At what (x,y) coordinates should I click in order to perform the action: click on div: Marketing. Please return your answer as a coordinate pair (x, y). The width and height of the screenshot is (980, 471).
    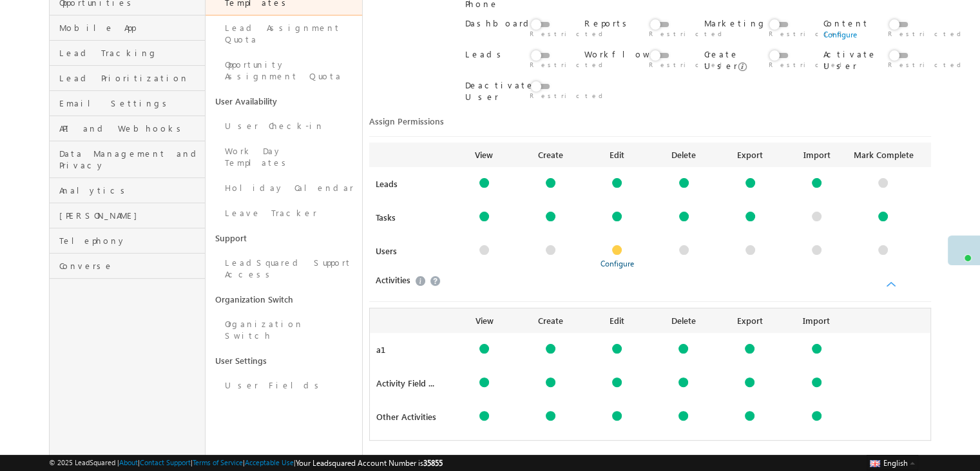
    Looking at the image, I should click on (735, 26).